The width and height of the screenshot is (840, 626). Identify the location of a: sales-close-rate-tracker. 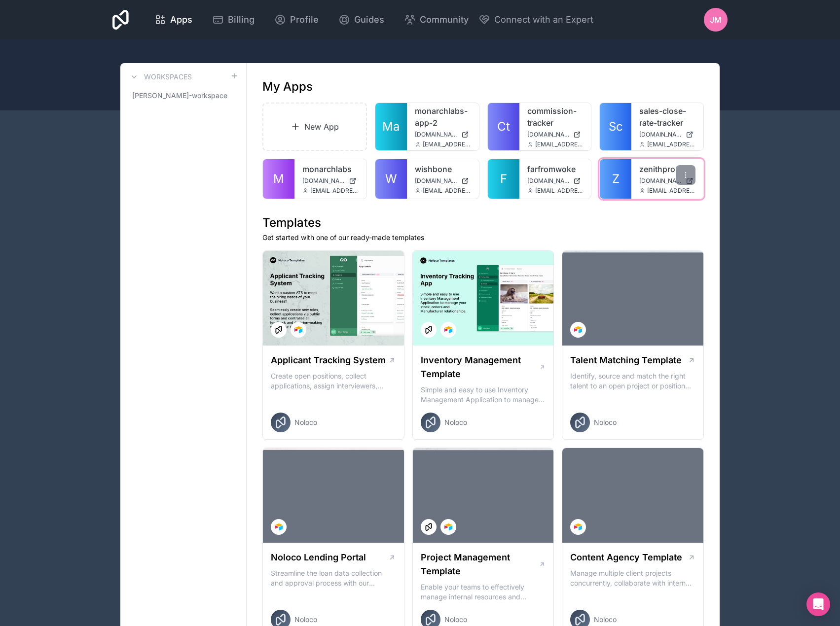
(667, 117).